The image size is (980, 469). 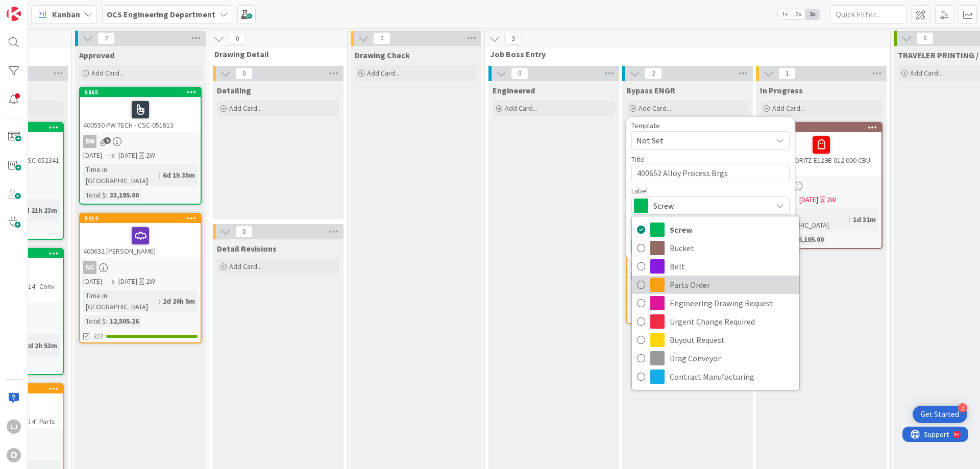 I want to click on span: Template, so click(x=645, y=125).